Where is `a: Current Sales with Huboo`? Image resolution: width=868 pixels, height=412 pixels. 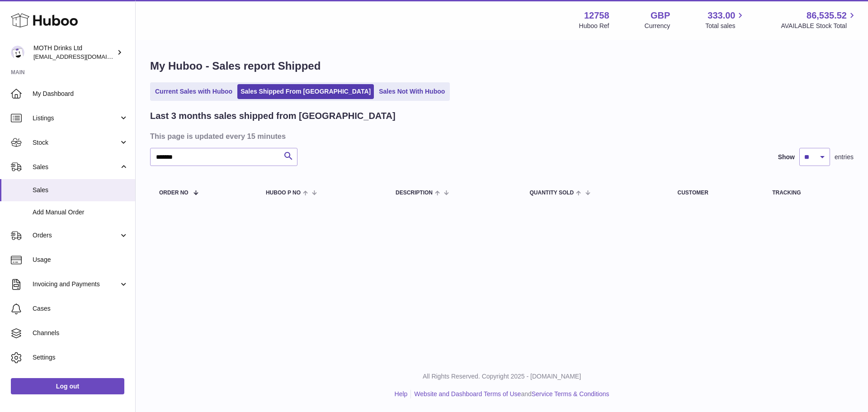 a: Current Sales with Huboo is located at coordinates (194, 91).